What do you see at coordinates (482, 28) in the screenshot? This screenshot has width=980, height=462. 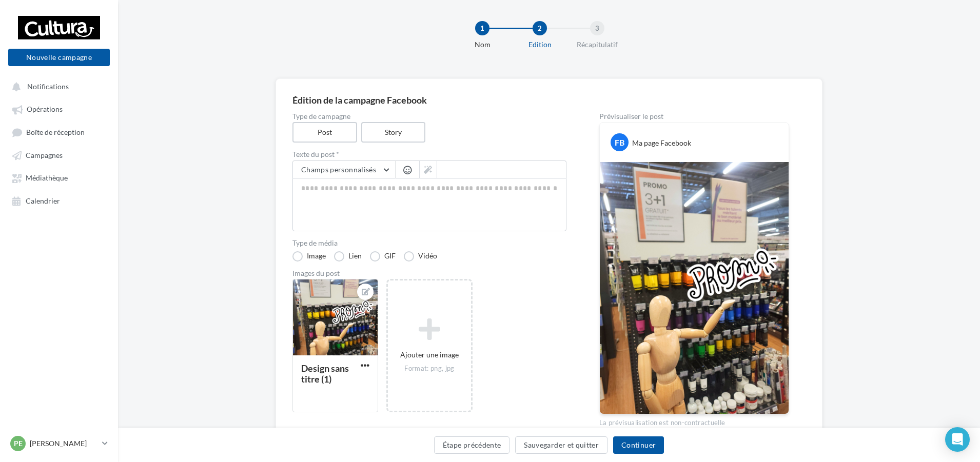 I see `div: 1` at bounding box center [482, 28].